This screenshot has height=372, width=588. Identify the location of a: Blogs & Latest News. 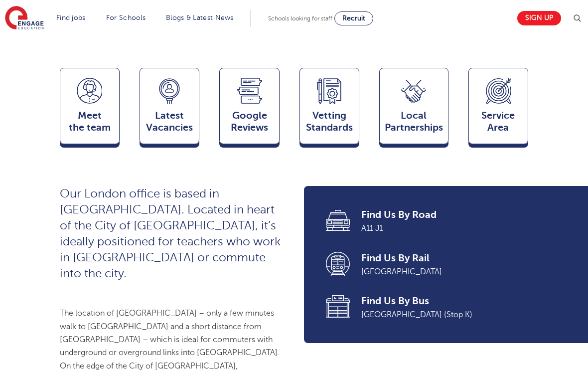
(200, 18).